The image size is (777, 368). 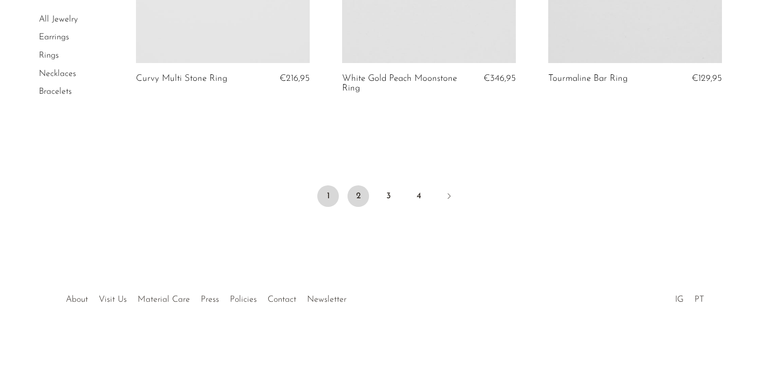 What do you see at coordinates (399, 84) in the screenshot?
I see `a: White Gold Peach Moonstone Ring` at bounding box center [399, 84].